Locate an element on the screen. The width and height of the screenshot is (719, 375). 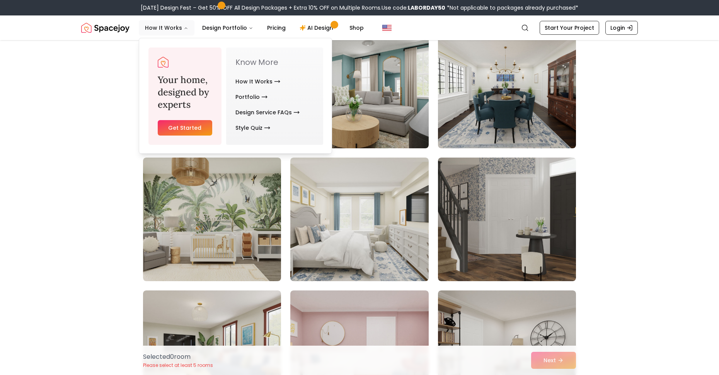
img: Room room-56 is located at coordinates (359, 87).